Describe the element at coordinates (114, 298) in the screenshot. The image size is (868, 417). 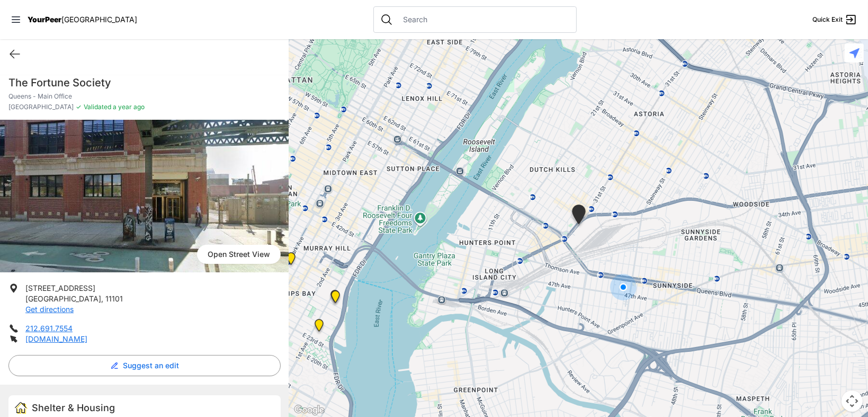
I see `span: 11101` at that location.